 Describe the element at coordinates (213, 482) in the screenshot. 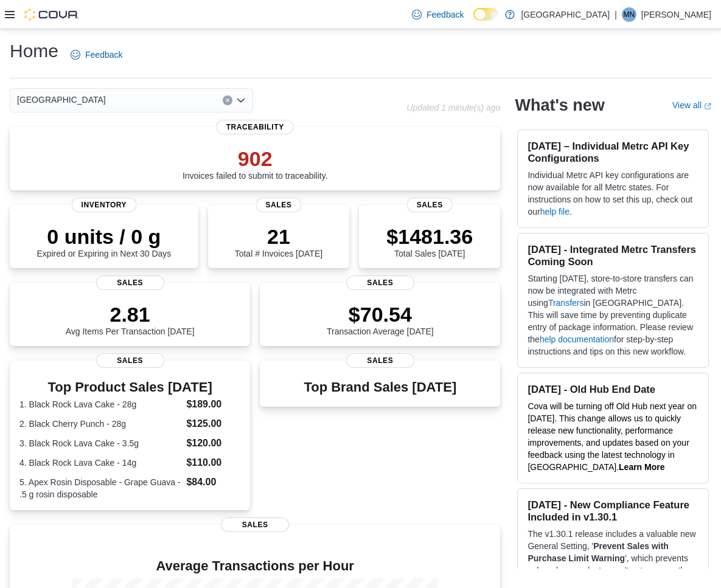

I see `dd: $84.00` at that location.